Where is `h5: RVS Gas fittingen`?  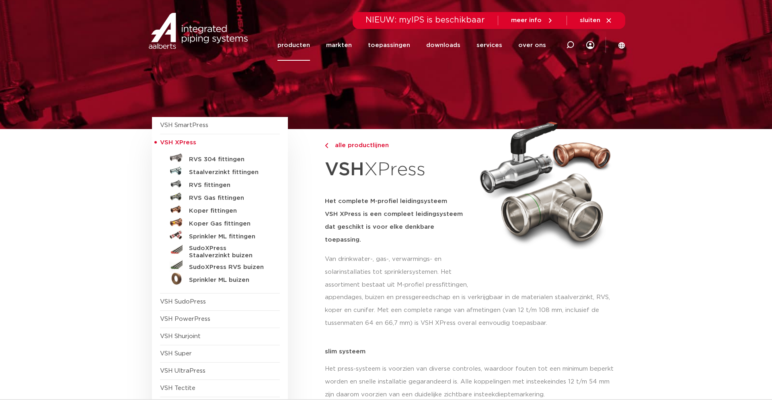
h5: RVS Gas fittingen is located at coordinates (229, 198).